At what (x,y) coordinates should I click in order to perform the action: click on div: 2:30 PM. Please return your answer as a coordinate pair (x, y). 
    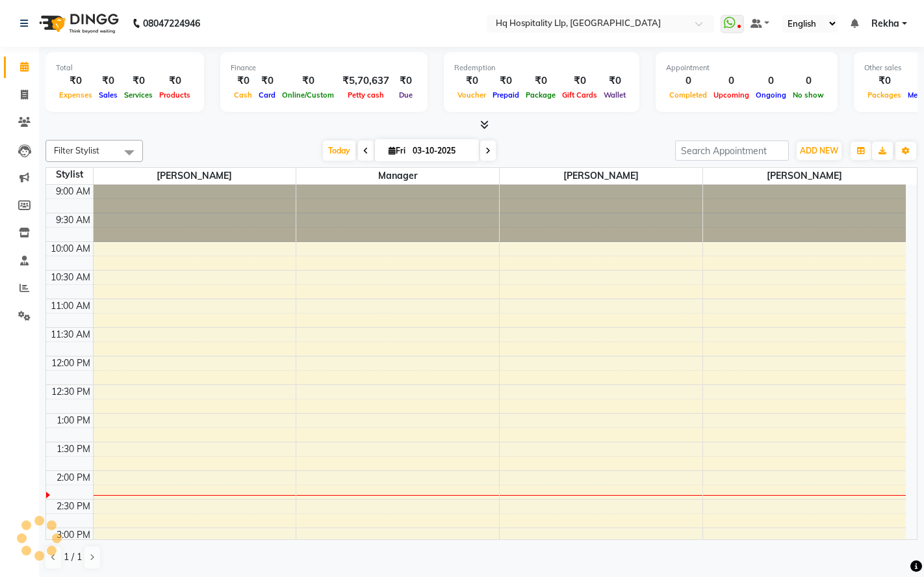
    Looking at the image, I should click on (74, 506).